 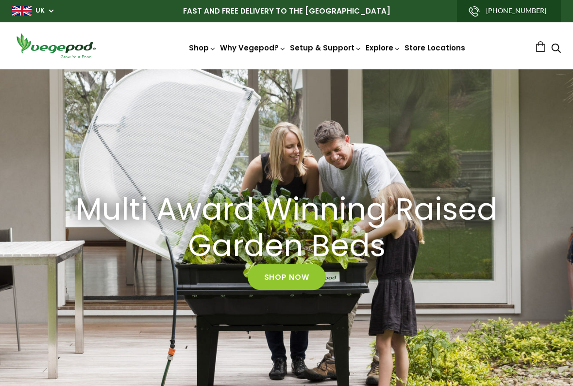 What do you see at coordinates (326, 48) in the screenshot?
I see `a: Setup & Support` at bounding box center [326, 48].